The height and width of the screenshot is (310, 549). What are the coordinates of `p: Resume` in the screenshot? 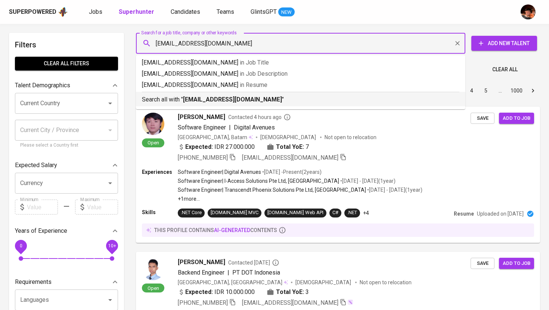 It's located at (464, 214).